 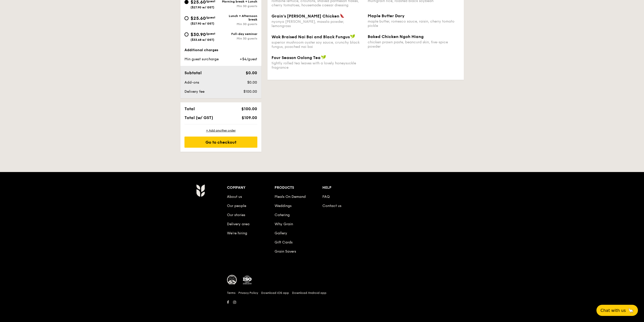 What do you see at coordinates (317, 65) in the screenshot?
I see `div: tightly rolled tea leaves with a lovely honeysuckle fragrance` at bounding box center [317, 65].